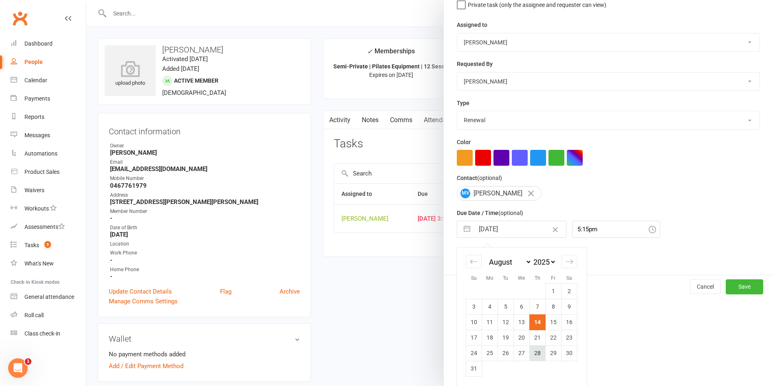 This screenshot has width=773, height=386. I want to click on div: Workouts, so click(37, 209).